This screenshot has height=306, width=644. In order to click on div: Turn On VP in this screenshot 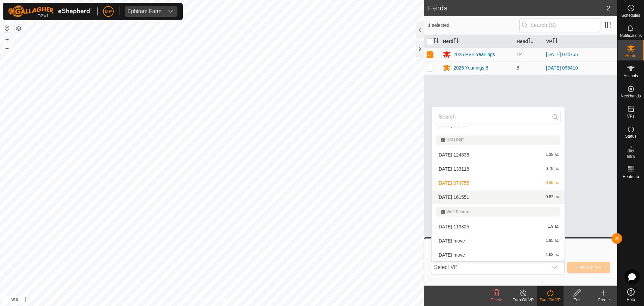, I will do `click(550, 300)`.